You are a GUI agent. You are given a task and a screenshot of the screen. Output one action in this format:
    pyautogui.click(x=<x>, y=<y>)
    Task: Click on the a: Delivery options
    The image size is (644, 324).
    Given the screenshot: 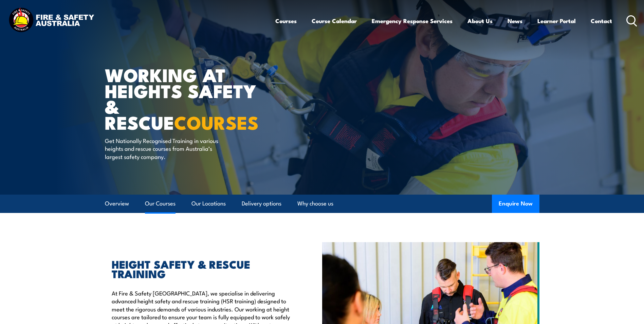 What is the action you would take?
    pyautogui.click(x=262, y=203)
    